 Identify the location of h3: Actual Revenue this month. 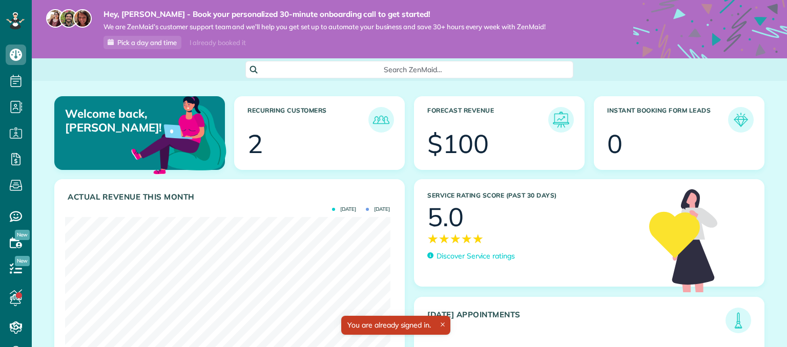
(230, 197).